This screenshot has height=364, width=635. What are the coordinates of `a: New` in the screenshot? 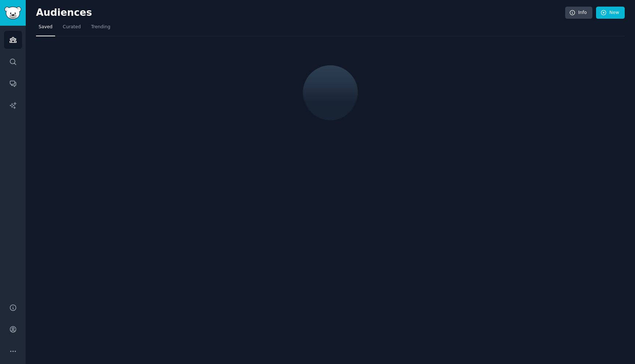 It's located at (610, 13).